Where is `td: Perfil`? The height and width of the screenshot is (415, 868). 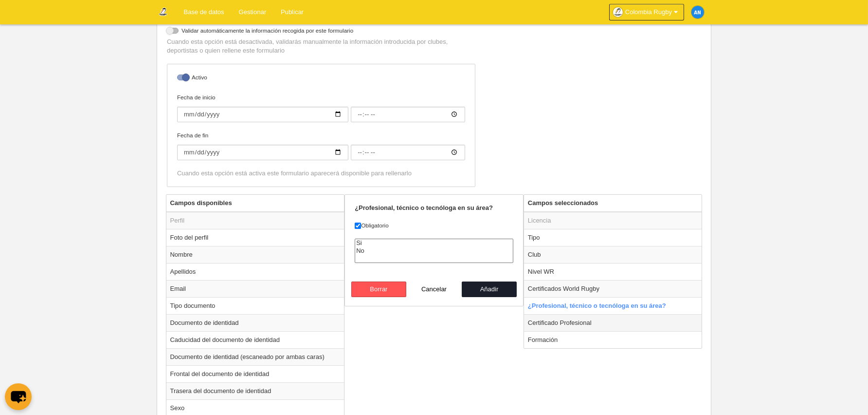
td: Perfil is located at coordinates (256, 221).